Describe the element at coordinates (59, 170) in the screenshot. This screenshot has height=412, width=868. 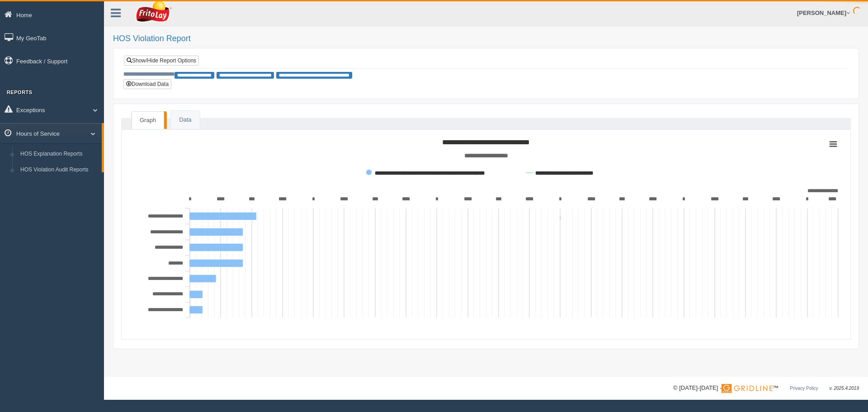
I see `a: HOS Violation Audit Reports` at that location.